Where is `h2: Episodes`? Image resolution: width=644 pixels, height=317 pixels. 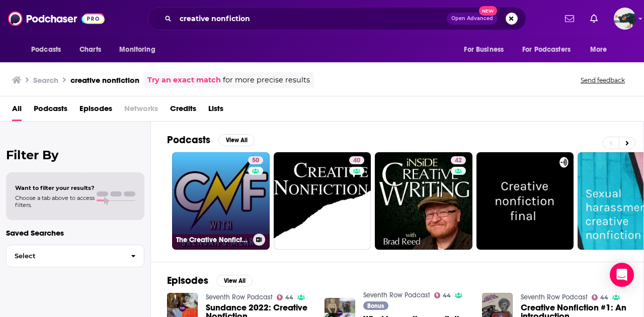 h2: Episodes is located at coordinates (188, 280).